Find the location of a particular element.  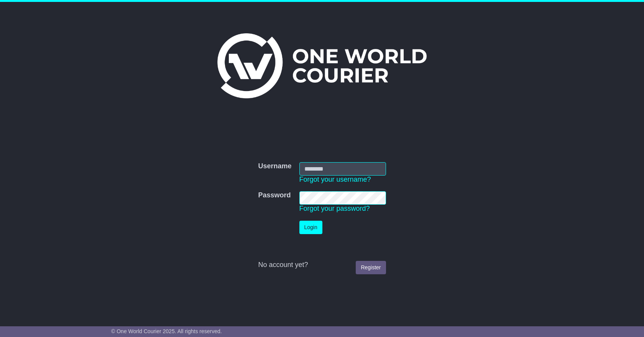

label: Password is located at coordinates (274, 195).